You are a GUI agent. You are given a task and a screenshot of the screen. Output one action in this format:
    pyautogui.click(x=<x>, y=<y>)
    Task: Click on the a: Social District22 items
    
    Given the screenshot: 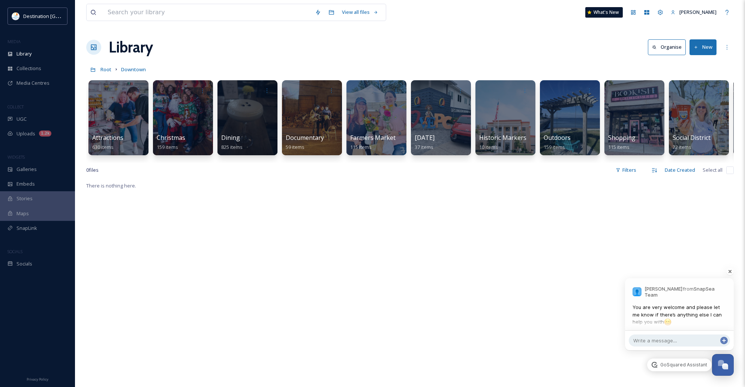 What is the action you would take?
    pyautogui.click(x=691, y=142)
    